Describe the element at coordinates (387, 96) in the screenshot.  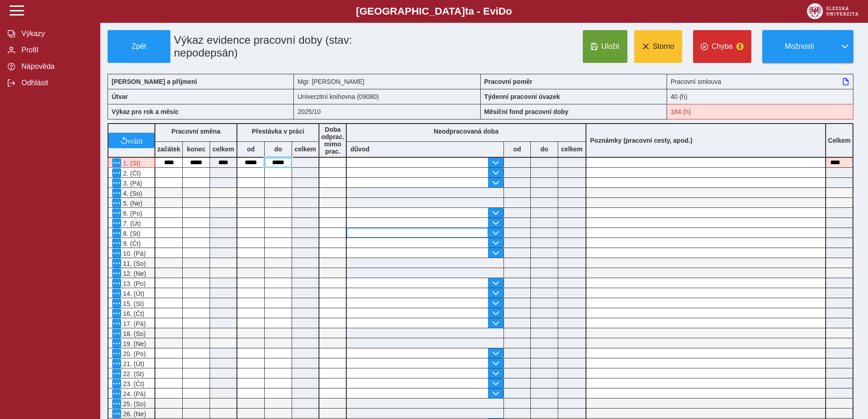
I see `div: Univerzitní knihovna (09080)` at that location.